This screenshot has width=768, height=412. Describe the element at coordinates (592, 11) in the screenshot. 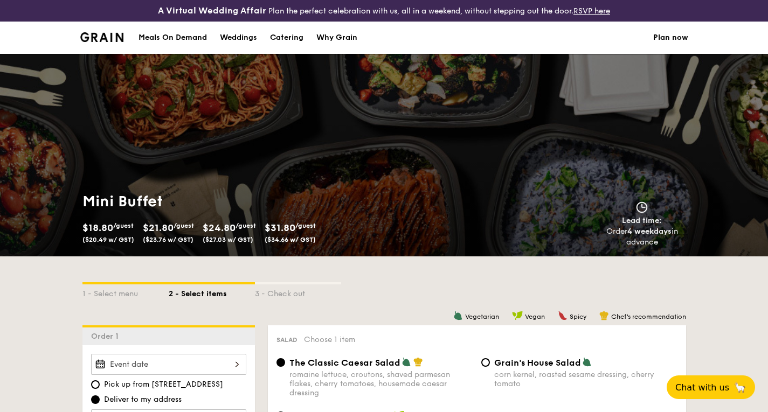

I see `a: RSVP here` at that location.